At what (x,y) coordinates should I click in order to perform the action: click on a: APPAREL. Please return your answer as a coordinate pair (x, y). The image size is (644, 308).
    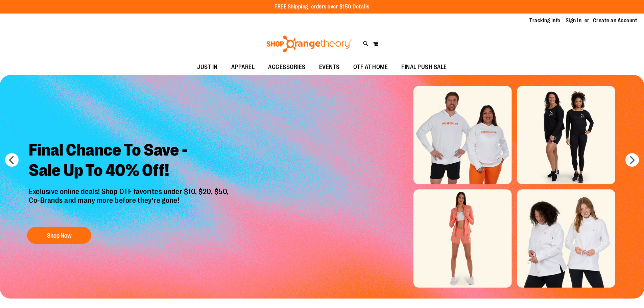
    Looking at the image, I should click on (243, 67).